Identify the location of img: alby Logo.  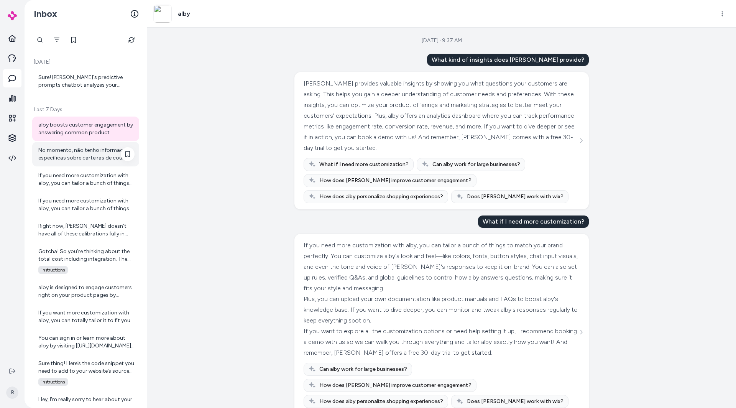
(12, 16).